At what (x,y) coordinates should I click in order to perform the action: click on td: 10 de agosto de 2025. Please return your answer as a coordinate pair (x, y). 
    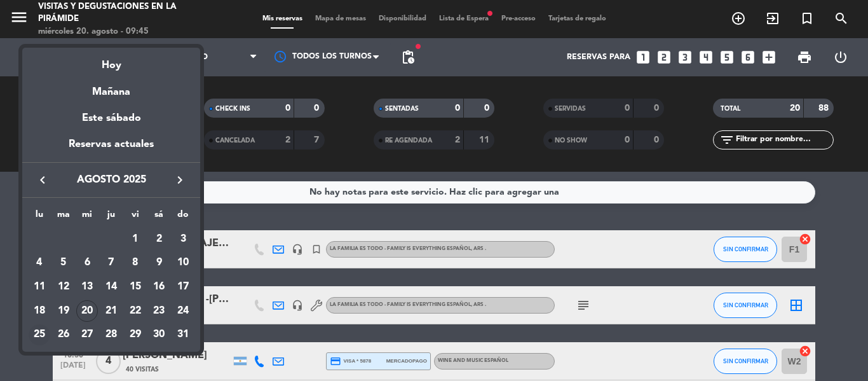
    Looking at the image, I should click on (183, 263).